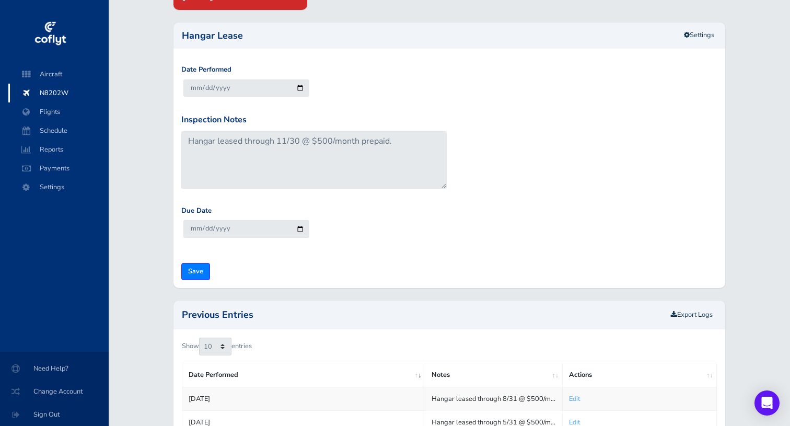 Image resolution: width=790 pixels, height=426 pixels. Describe the element at coordinates (691, 314) in the screenshot. I see `a: Export Logs` at that location.